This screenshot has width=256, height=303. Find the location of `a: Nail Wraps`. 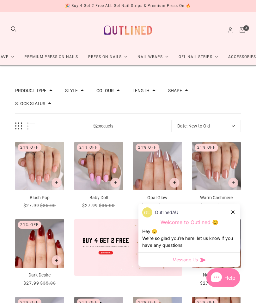

a: Nail Wraps is located at coordinates (153, 57).